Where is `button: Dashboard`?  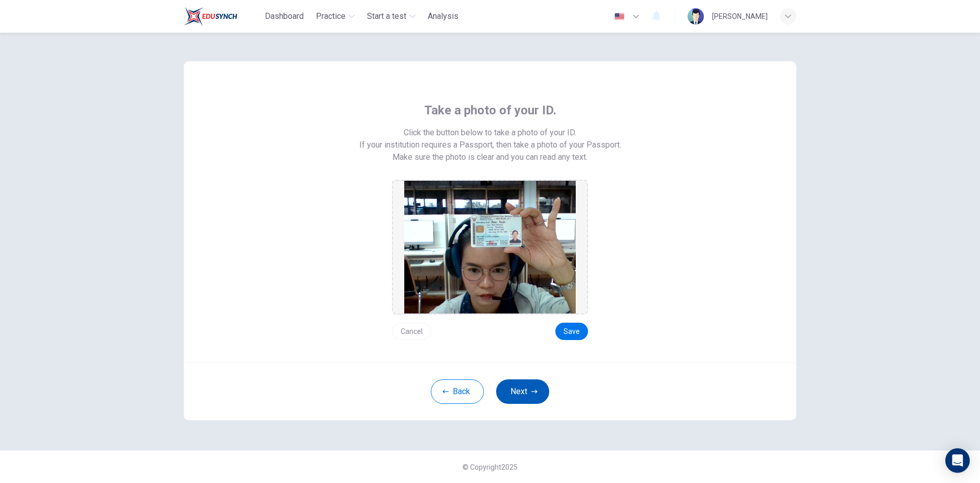 button: Dashboard is located at coordinates (284, 16).